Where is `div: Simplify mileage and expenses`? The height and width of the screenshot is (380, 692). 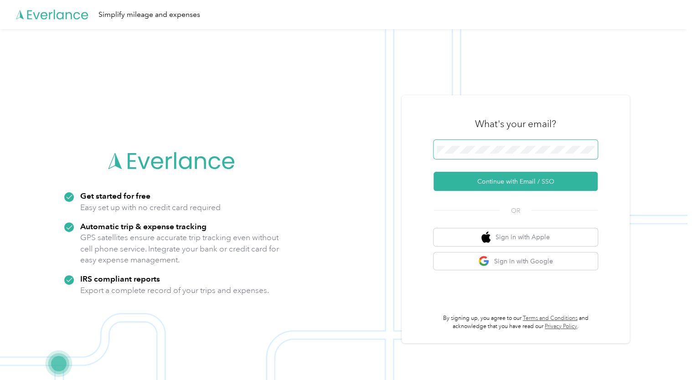 div: Simplify mileage and expenses is located at coordinates (149, 15).